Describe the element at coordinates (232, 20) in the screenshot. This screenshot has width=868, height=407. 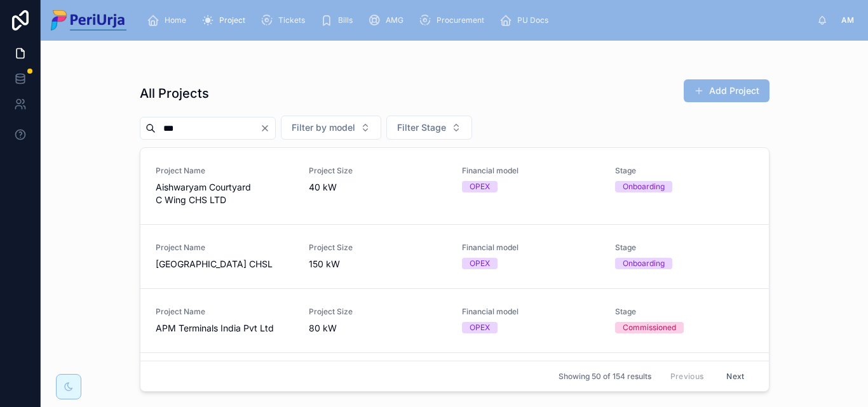
I see `span: Project` at that location.